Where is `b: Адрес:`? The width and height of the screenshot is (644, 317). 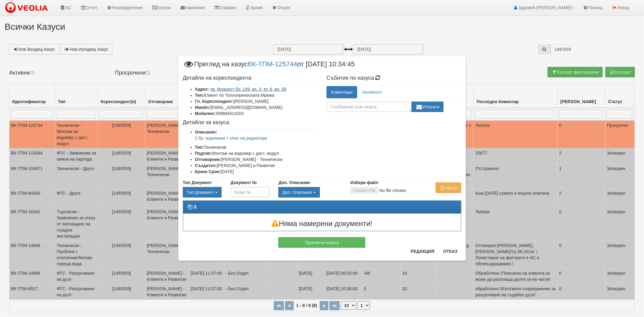
b: Адрес: is located at coordinates (202, 89).